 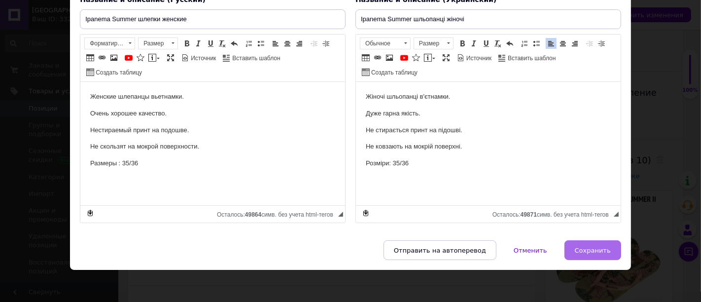 What do you see at coordinates (193, 48) in the screenshot?
I see `body: Визуальный текстовый редактор, 058E8C4D-D3AF-42A7-AADC-DE3A36E0C322` at bounding box center [193, 48].